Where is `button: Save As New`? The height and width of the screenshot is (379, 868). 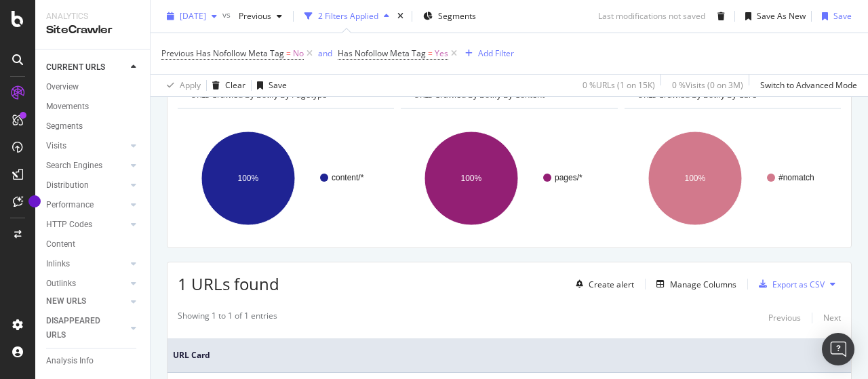 button: Save As New is located at coordinates (772, 17).